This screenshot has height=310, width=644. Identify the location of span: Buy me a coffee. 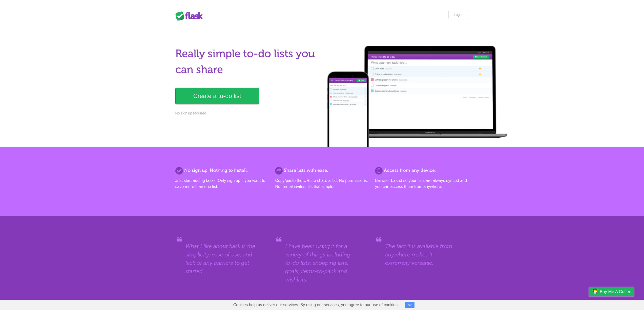
(615, 292).